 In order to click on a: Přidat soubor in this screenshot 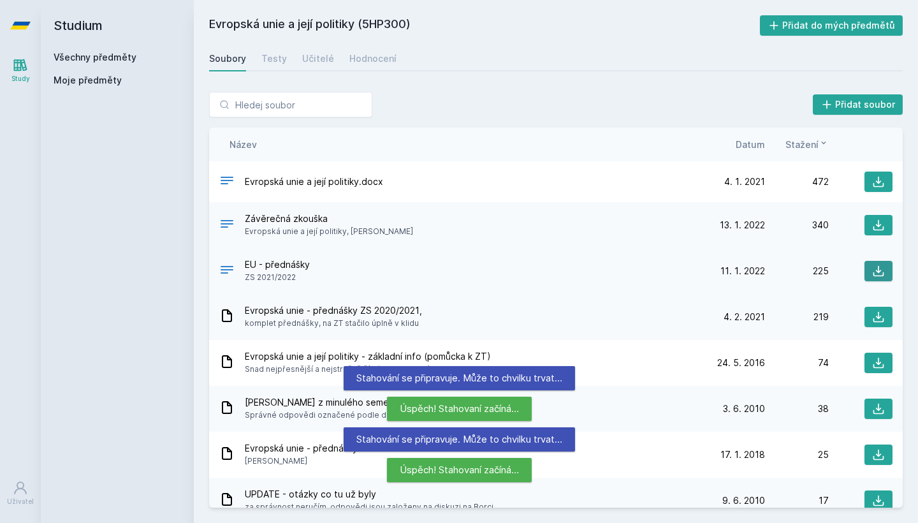, I will do `click(858, 105)`.